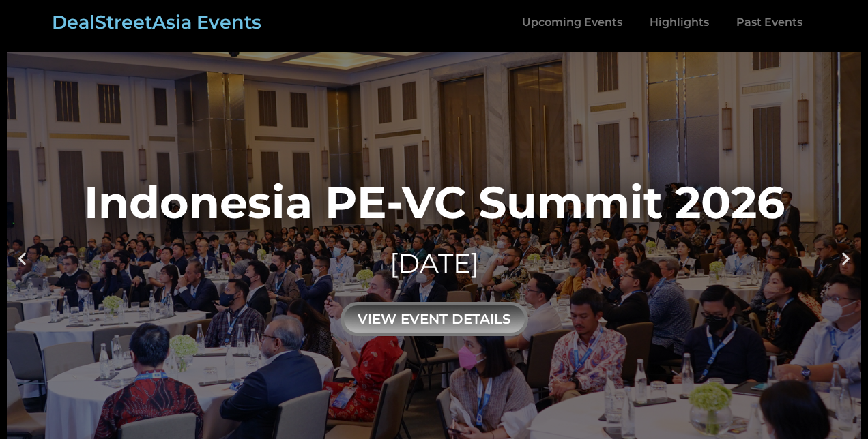 The width and height of the screenshot is (868, 439). Describe the element at coordinates (434, 202) in the screenshot. I see `div: Indonesia PE-VC Summit 2026` at that location.